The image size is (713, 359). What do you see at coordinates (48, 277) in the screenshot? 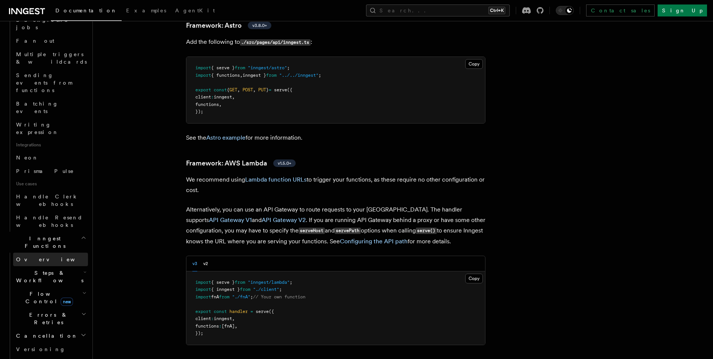
I see `span: Steps & Workflows` at bounding box center [48, 277].